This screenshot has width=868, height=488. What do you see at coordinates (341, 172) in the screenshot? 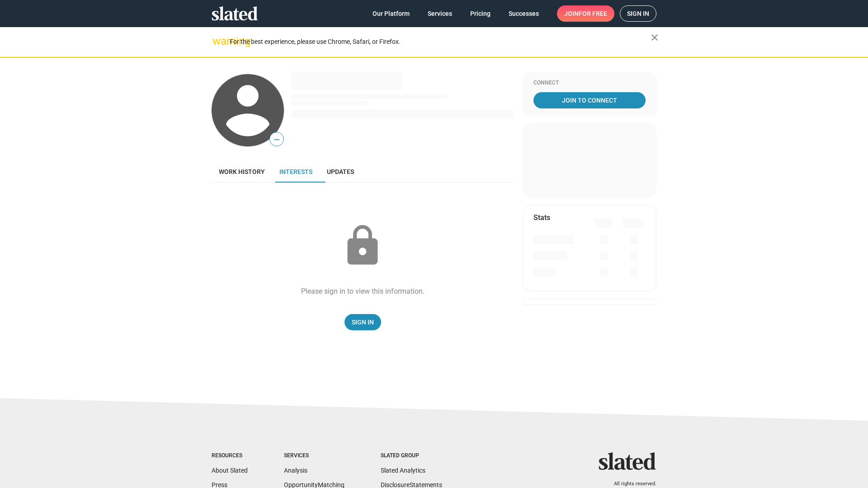
I see `a: Updates` at bounding box center [341, 172].